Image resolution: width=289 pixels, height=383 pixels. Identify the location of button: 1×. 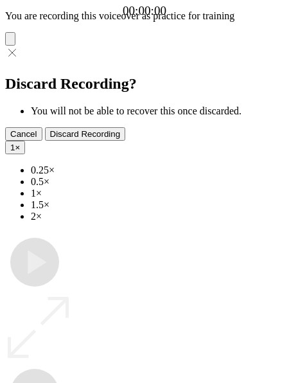
(15, 147).